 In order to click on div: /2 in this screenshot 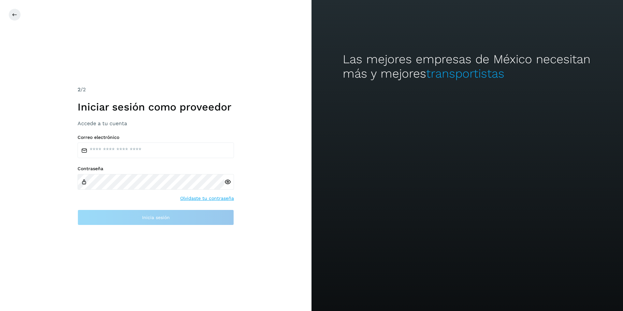, I will do `click(156, 90)`.